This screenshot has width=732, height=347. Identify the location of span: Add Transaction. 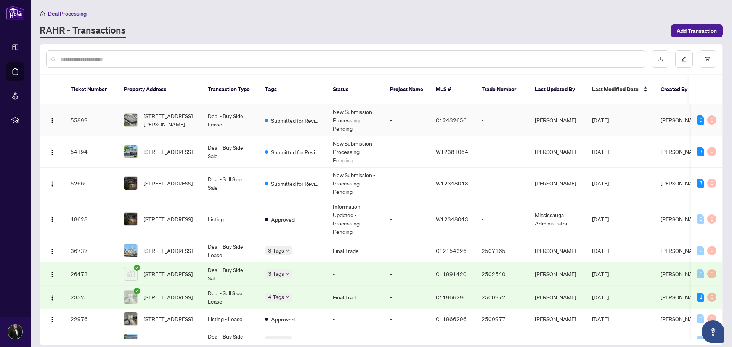
(696, 31).